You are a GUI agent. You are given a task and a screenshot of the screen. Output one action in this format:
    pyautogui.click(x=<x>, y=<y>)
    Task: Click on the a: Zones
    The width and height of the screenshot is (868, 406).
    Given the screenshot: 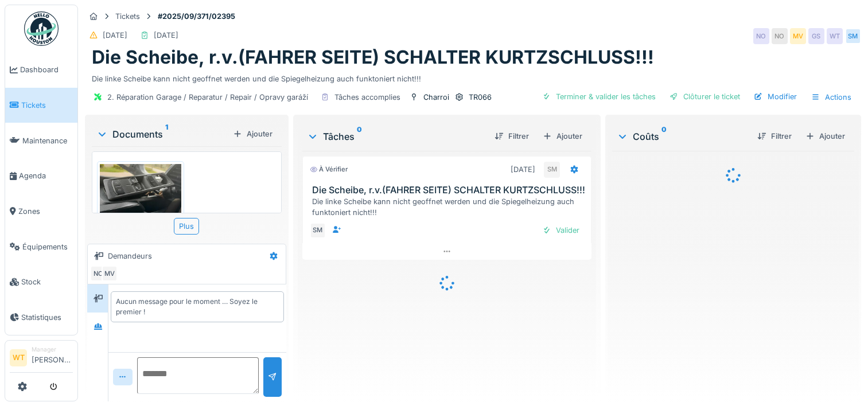 What is the action you would take?
    pyautogui.click(x=41, y=211)
    